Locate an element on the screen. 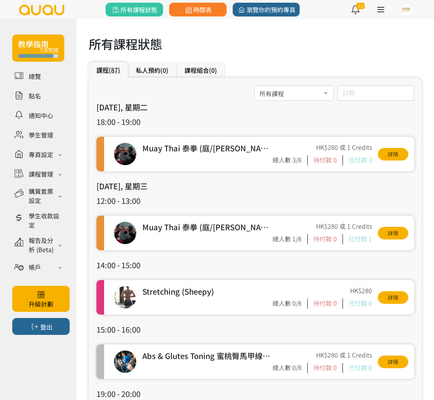 The width and height of the screenshot is (434, 400). button: 登出 is located at coordinates (41, 326).